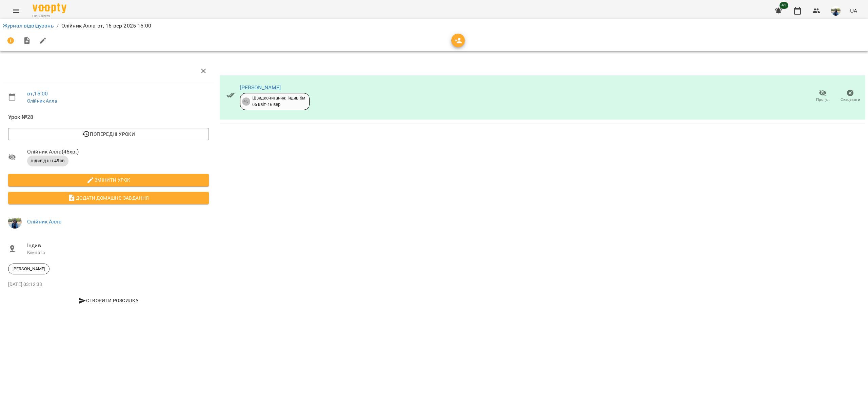 The width and height of the screenshot is (868, 416). What do you see at coordinates (850, 100) in the screenshot?
I see `span: Скасувати` at bounding box center [850, 100].